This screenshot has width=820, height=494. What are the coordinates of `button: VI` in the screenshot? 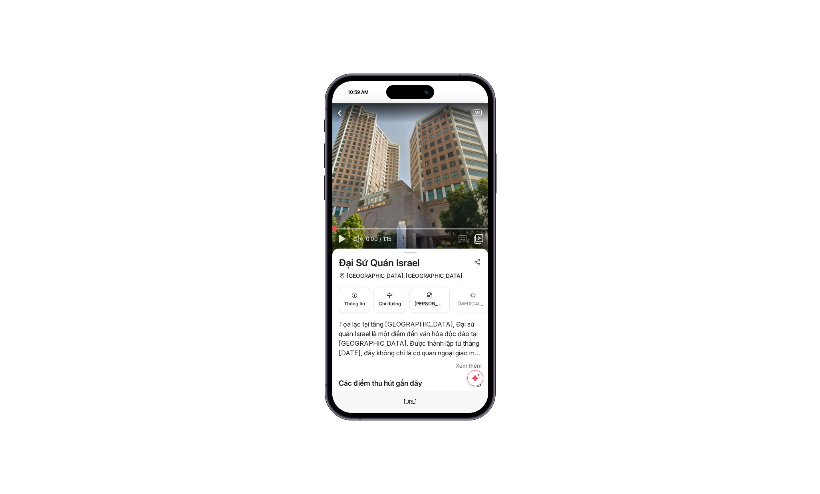 It's located at (477, 113).